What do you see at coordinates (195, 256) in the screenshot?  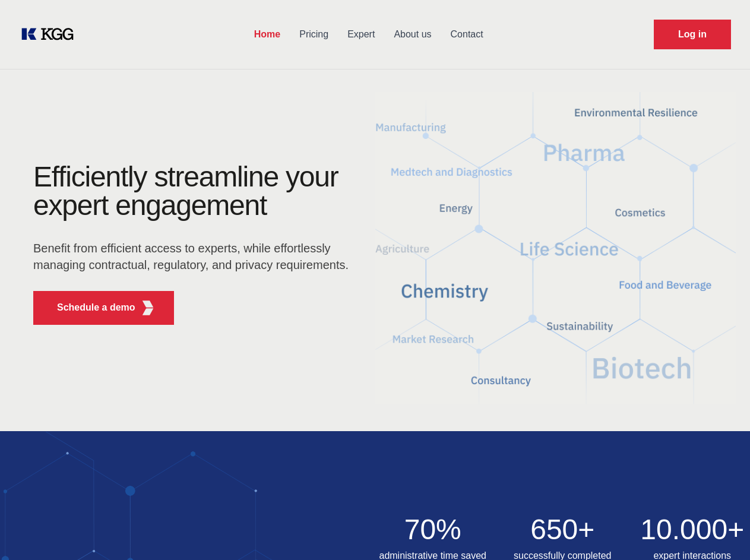 I see `p: Benefit from efficient access to experts, while effortlessly managing contractual, regulatory, an...` at bounding box center [195, 256].